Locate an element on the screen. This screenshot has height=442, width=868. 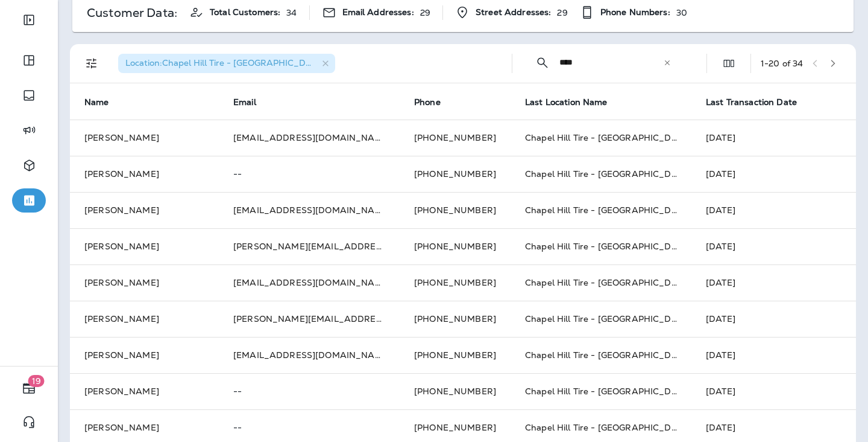
button: Collapse Search is located at coordinates (543, 63).